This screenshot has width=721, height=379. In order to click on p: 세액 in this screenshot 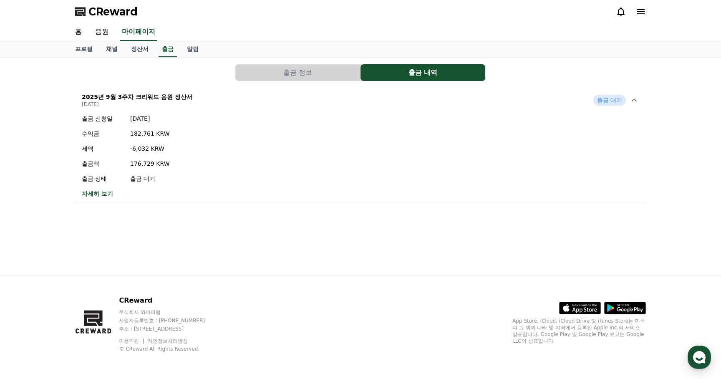, I will do `click(103, 148)`.